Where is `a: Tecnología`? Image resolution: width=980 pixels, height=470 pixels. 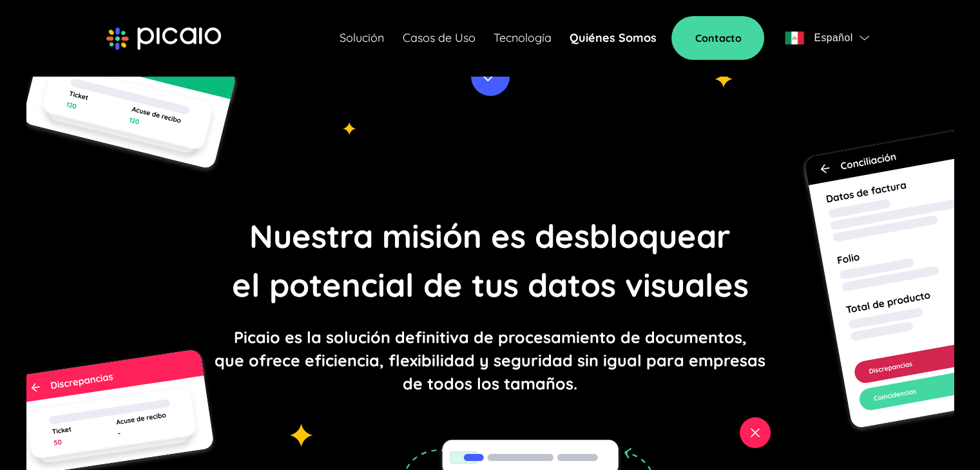
a: Tecnología is located at coordinates (522, 38).